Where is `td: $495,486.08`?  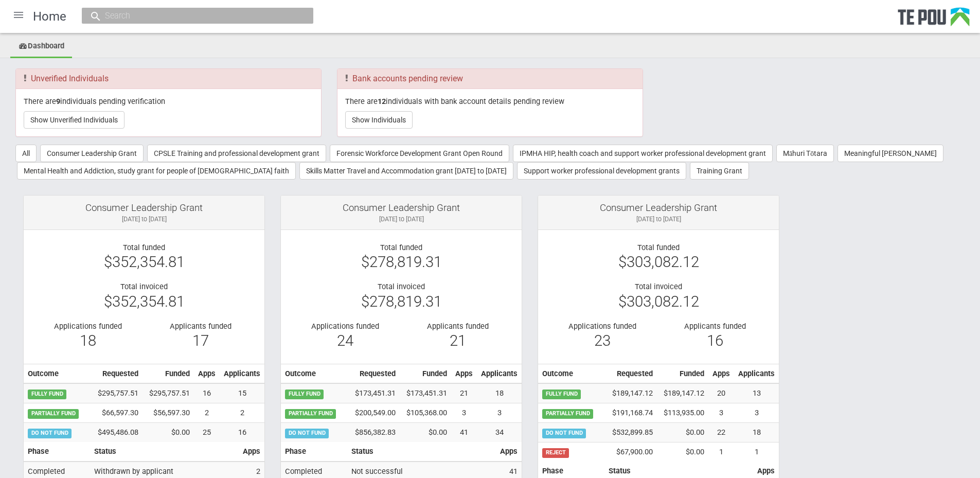
td: $495,486.08 is located at coordinates (116, 432).